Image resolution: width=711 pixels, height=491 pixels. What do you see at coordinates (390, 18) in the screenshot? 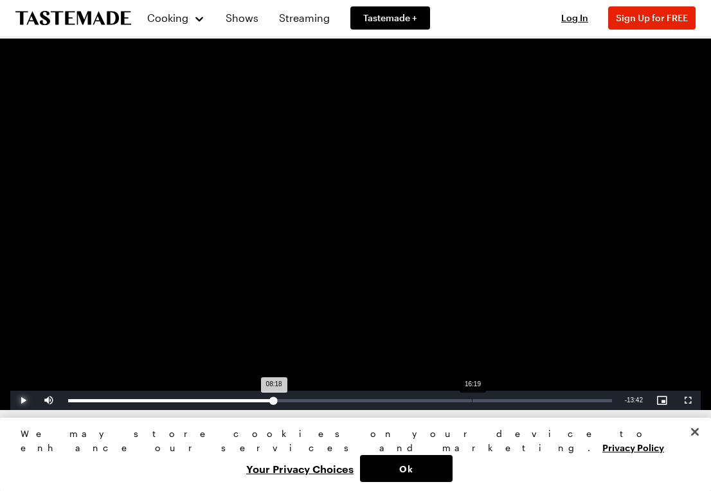
I see `a: Tastemade +` at bounding box center [390, 18].